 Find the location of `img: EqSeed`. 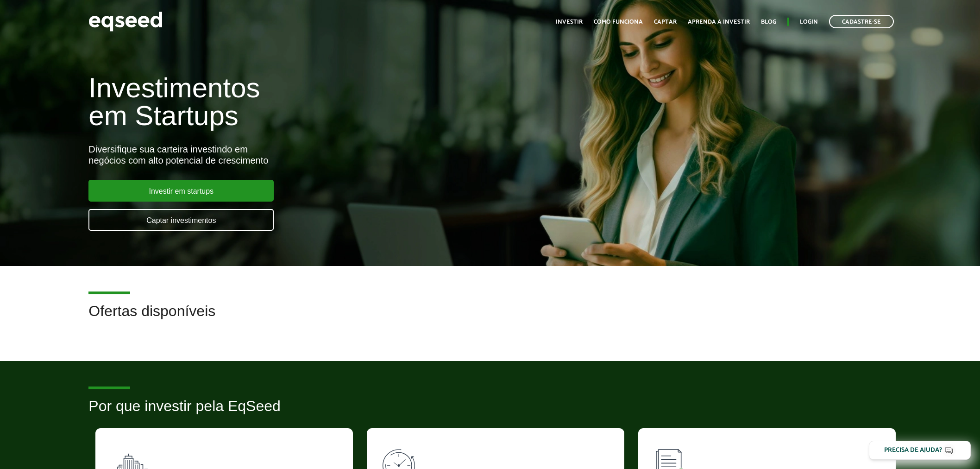

img: EqSeed is located at coordinates (126, 21).